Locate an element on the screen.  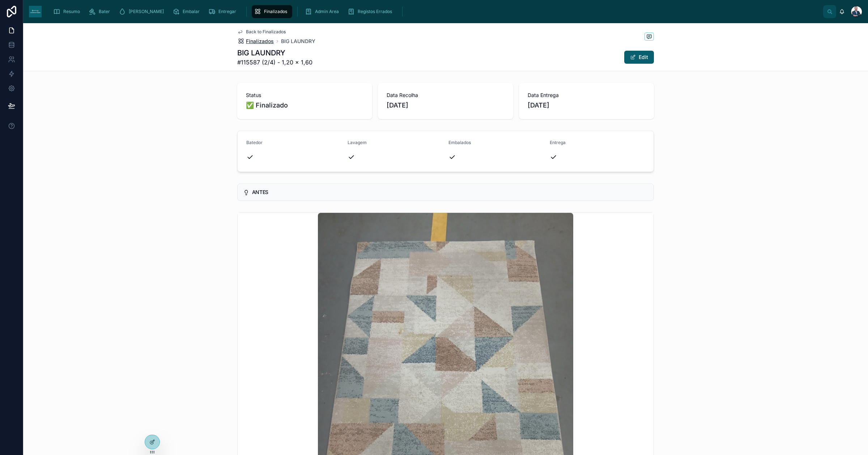
a: Admin Area is located at coordinates (323, 12).